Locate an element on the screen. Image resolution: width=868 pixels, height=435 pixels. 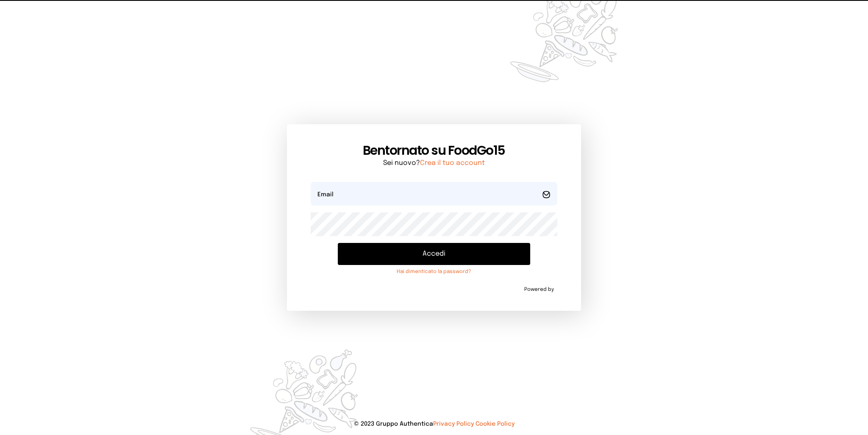
h1: Bentornato su FoodGo15 is located at coordinates (434, 150).